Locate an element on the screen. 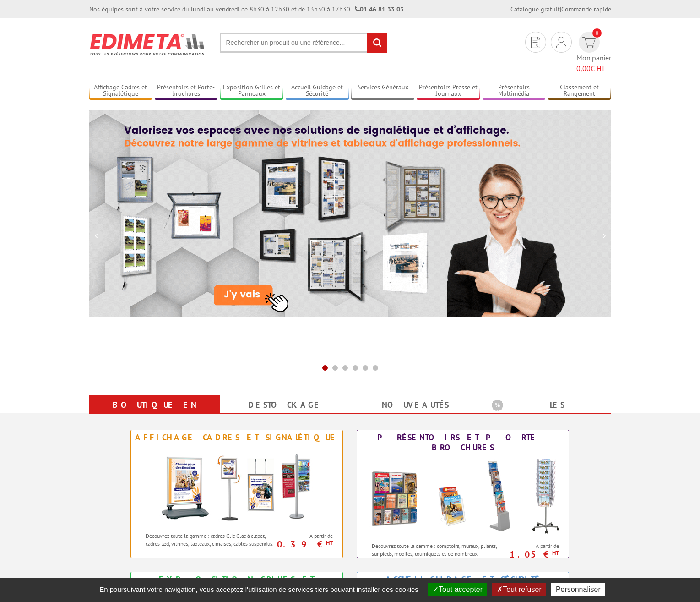 The image size is (700, 602). a: Catalogue gratuit is located at coordinates (535, 10).